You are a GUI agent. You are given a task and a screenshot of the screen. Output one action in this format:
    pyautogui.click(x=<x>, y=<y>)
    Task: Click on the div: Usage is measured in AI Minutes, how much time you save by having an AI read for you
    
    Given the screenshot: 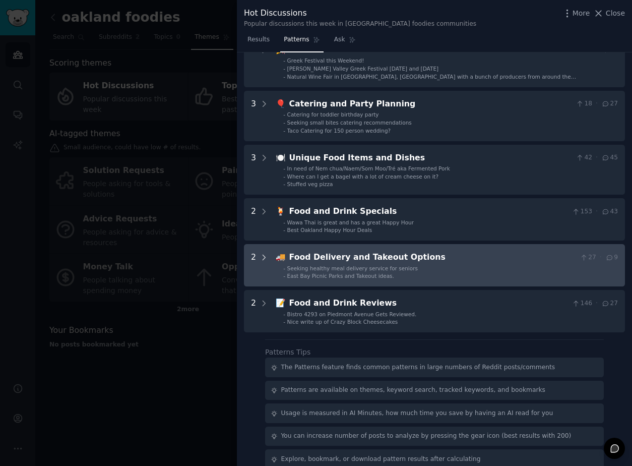 What is the action you would take?
    pyautogui.click(x=417, y=413)
    